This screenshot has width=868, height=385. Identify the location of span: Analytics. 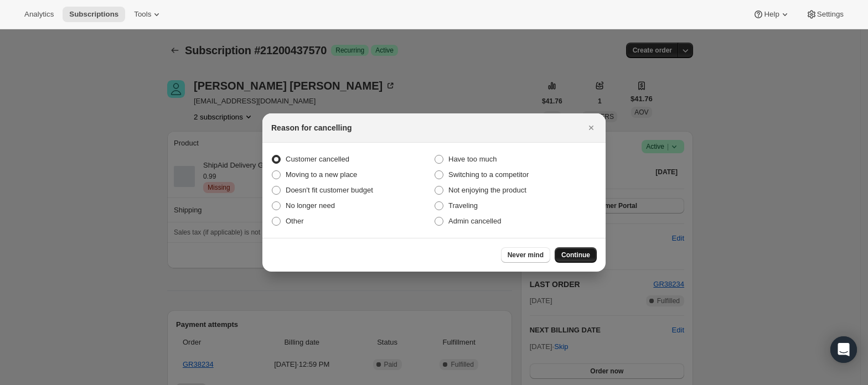
(39, 15).